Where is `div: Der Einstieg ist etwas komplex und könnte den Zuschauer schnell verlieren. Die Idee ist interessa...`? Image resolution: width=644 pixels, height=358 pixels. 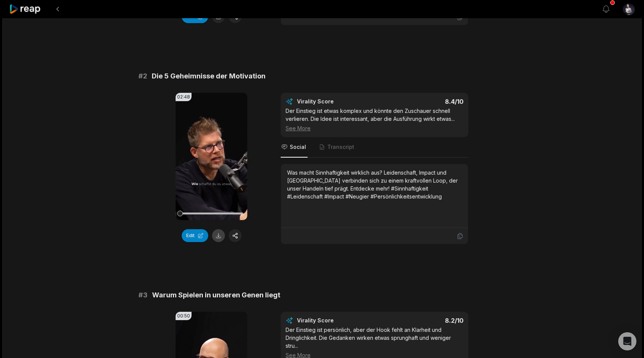
div: Der Einstieg ist etwas komplex und könnte den Zuschauer schnell verlieren. Die Idee ist interessa... is located at coordinates (374, 120).